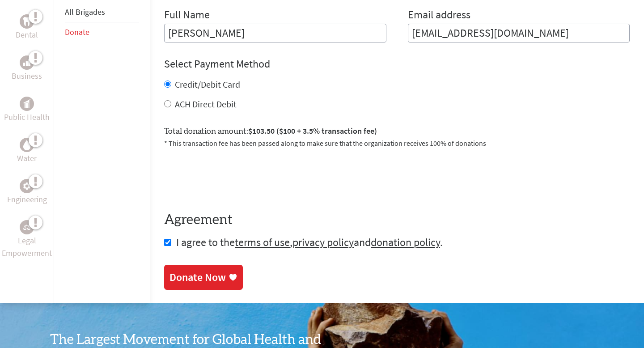  What do you see at coordinates (27, 62) in the screenshot?
I see `img: Business` at bounding box center [27, 62].